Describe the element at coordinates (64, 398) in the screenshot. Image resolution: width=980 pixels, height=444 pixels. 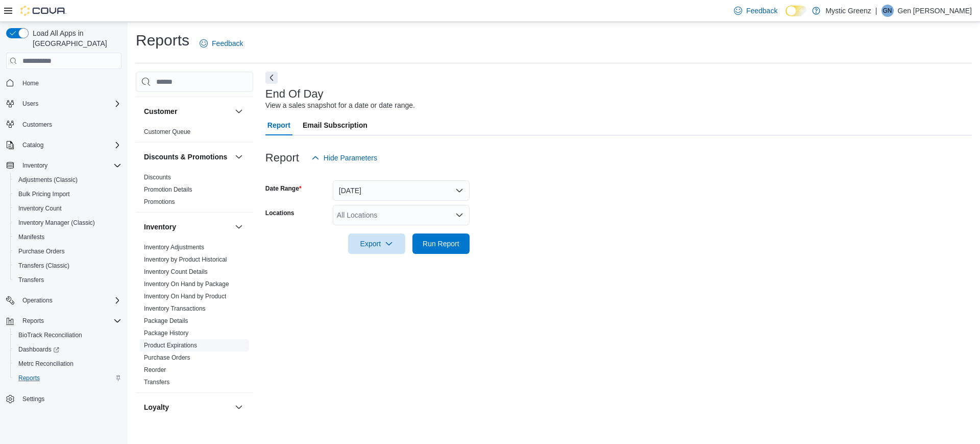
I see `button: Settings` at that location.